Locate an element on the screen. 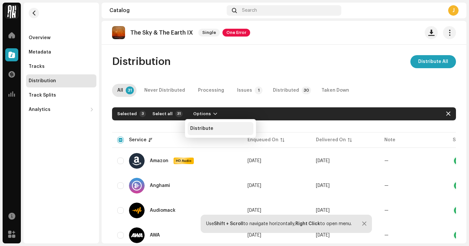  div: Never Distributed is located at coordinates (165, 90).